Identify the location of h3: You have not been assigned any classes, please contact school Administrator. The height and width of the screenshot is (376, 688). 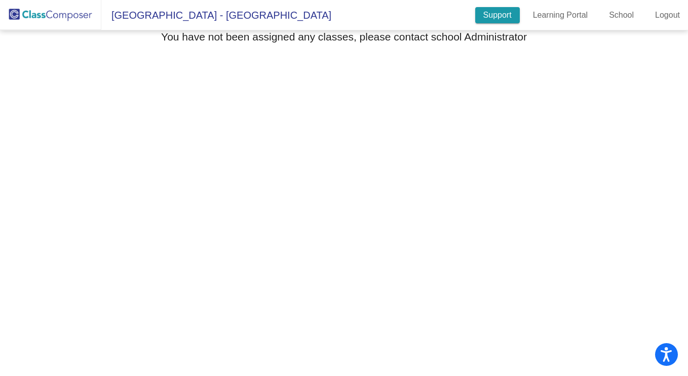
(344, 36).